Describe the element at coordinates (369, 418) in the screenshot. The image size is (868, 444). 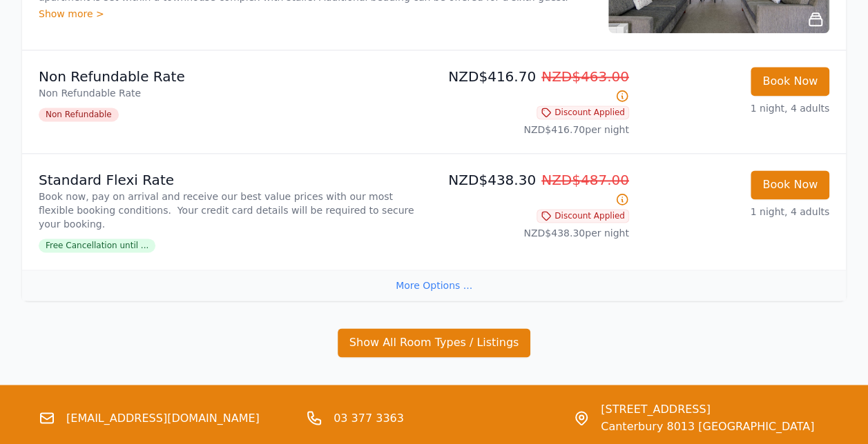
I see `a: 03 377 3363` at that location.